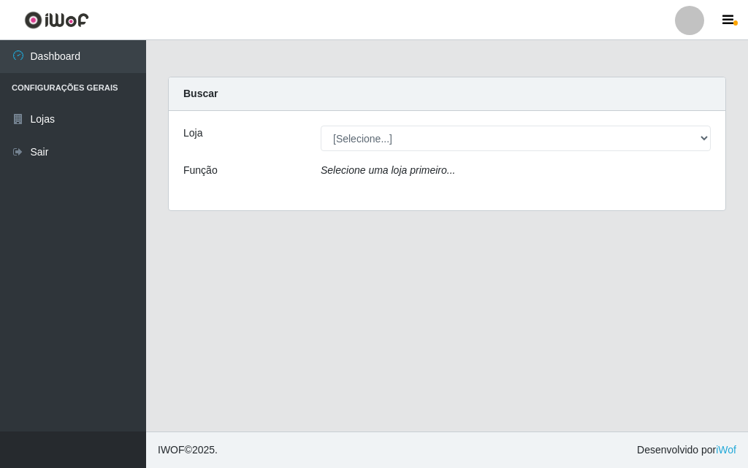 The image size is (748, 468). Describe the element at coordinates (200, 170) in the screenshot. I see `label: Função` at that location.